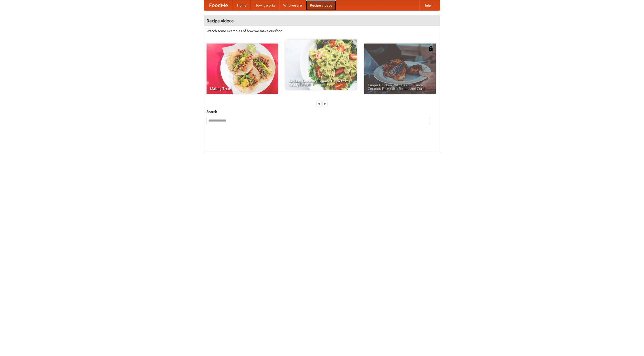  Describe the element at coordinates (242, 5) in the screenshot. I see `a: Home` at that location.